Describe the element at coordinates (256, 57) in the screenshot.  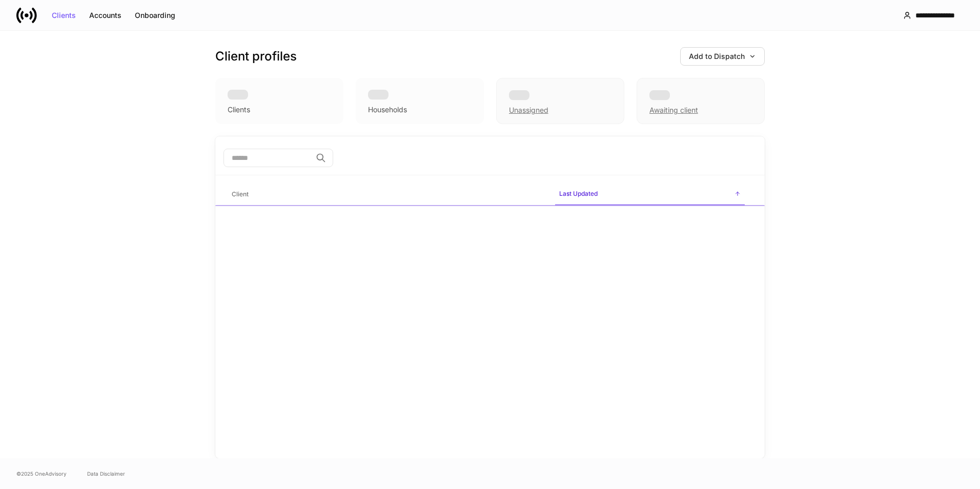
I see `h3: Client profiles` at that location.